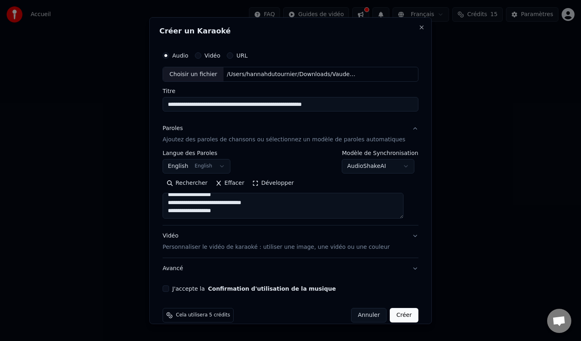 The height and width of the screenshot is (341, 581). I want to click on button: Rechercher, so click(187, 183).